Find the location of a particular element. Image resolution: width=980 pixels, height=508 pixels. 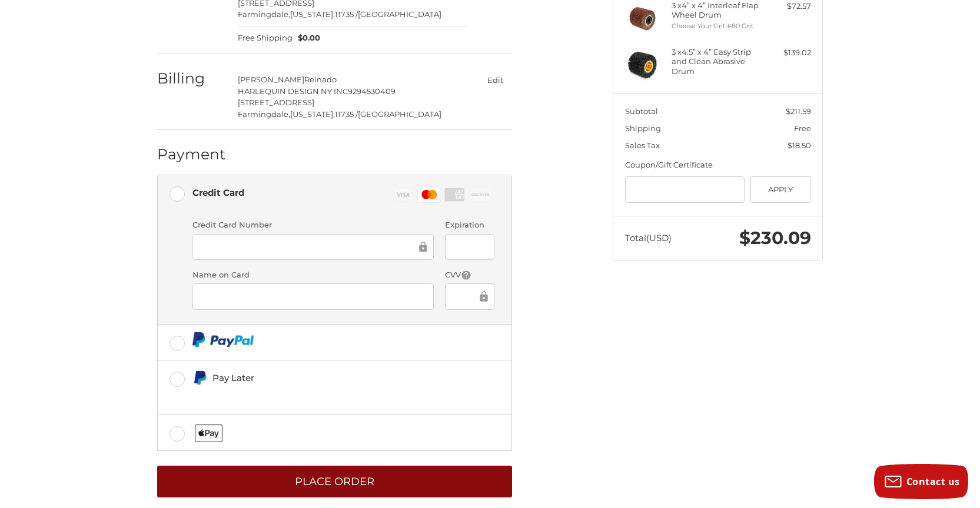

h2: Billing is located at coordinates (191, 78).